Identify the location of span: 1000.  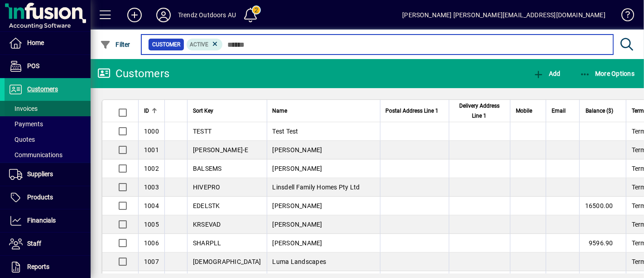
(151, 131).